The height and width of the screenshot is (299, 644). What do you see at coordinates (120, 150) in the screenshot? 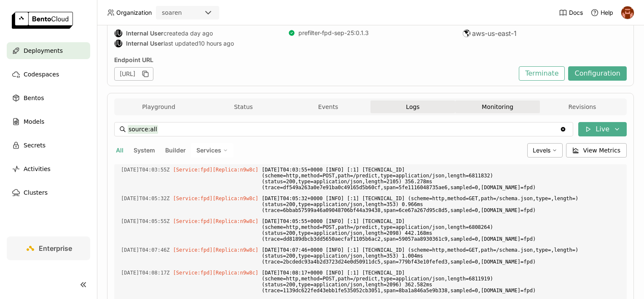
I see `span: All` at bounding box center [120, 150].